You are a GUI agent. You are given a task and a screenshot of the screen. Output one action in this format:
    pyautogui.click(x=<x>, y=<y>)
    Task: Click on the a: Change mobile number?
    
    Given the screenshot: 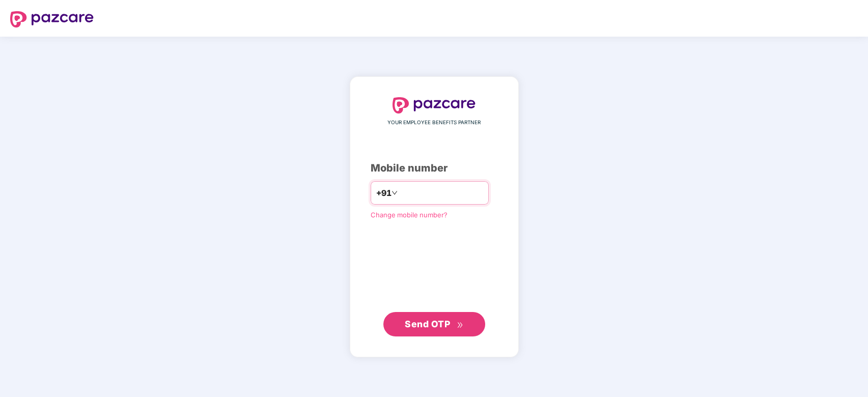 What is the action you would take?
    pyautogui.click(x=409, y=215)
    